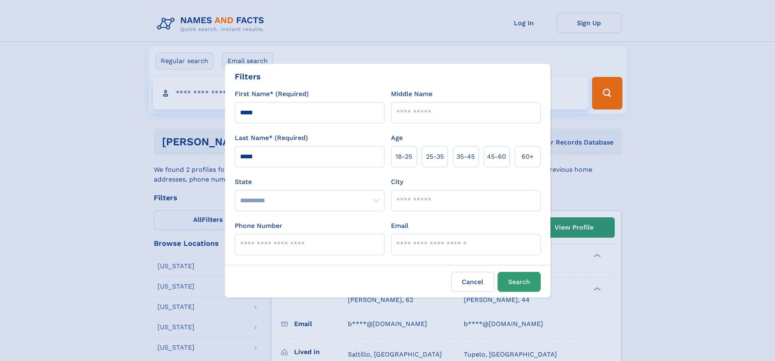 The height and width of the screenshot is (361, 775). I want to click on label: Middle Name, so click(412, 94).